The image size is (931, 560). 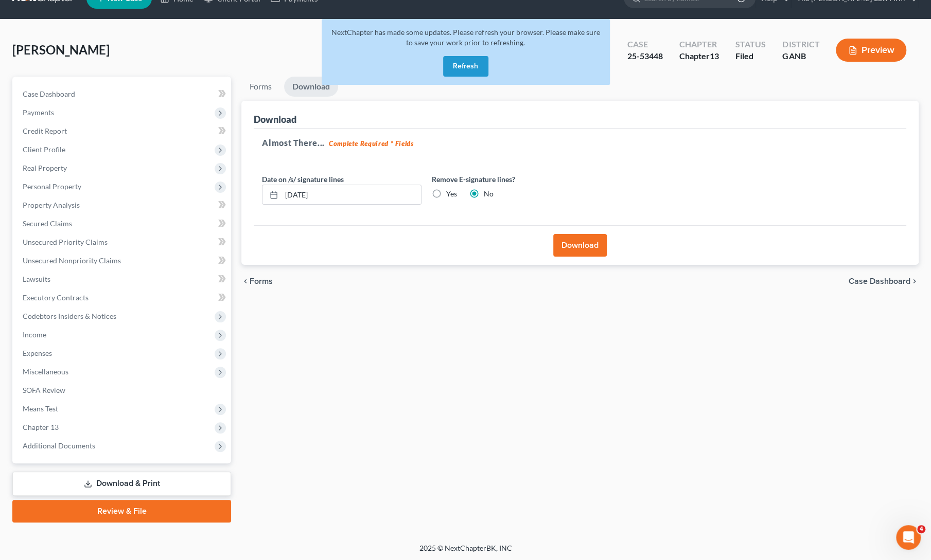 What do you see at coordinates (800, 44) in the screenshot?
I see `div: District` at bounding box center [800, 44].